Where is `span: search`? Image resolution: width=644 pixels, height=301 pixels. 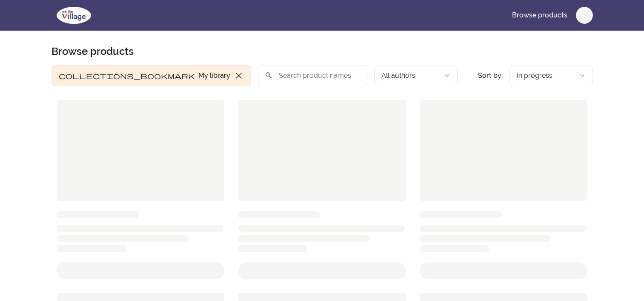 span: search is located at coordinates (269, 75).